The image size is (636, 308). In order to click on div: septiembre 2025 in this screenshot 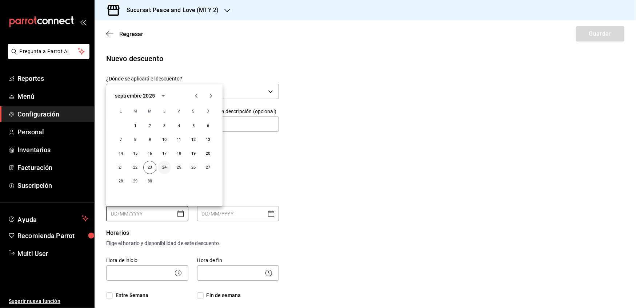, I will do `click(135, 96)`.